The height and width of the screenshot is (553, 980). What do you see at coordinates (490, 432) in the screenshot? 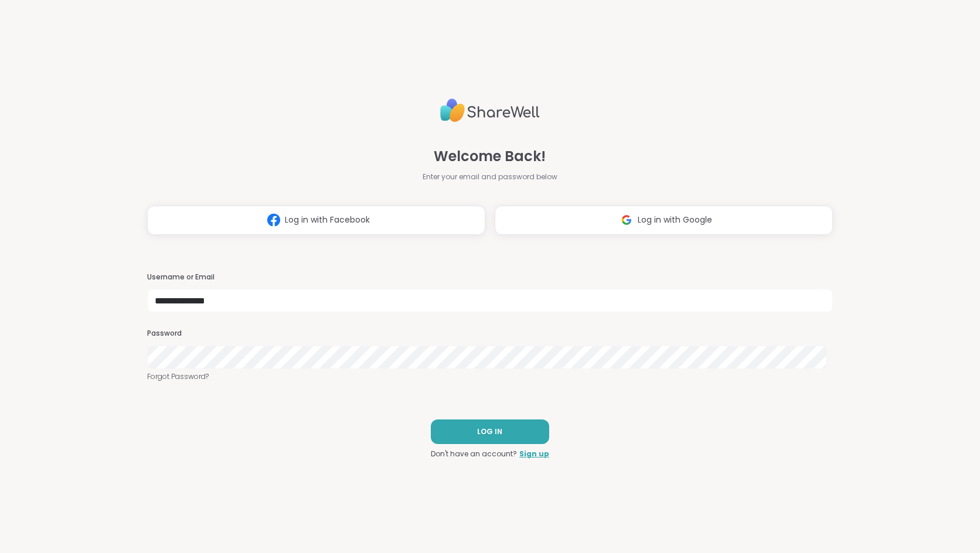
I see `span: LOG IN` at bounding box center [490, 432].